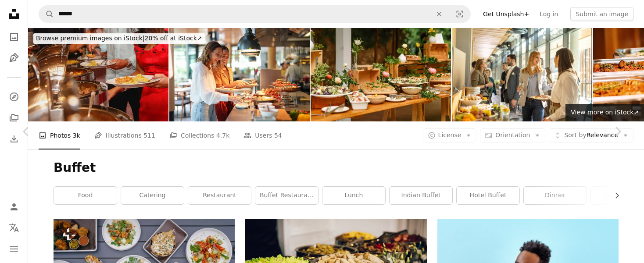 Image resolution: width=644 pixels, height=263 pixels. I want to click on a: Log in / Sign up, so click(14, 207).